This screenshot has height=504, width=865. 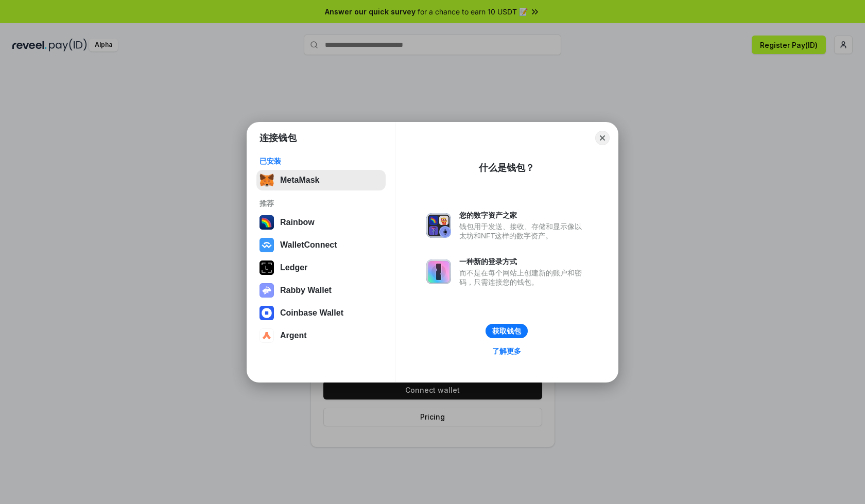 I want to click on div: 了解更多, so click(x=507, y=351).